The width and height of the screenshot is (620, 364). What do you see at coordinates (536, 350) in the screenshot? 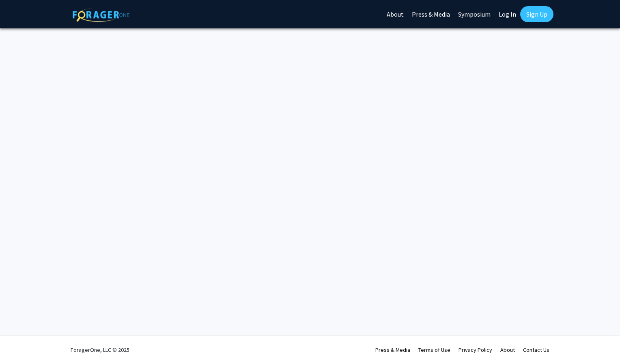
I see `a: Contact Us` at bounding box center [536, 350].